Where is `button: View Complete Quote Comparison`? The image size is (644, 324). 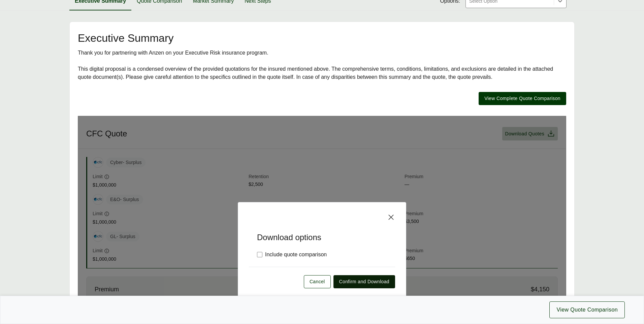
button: View Complete Quote Comparison is located at coordinates (522, 98).